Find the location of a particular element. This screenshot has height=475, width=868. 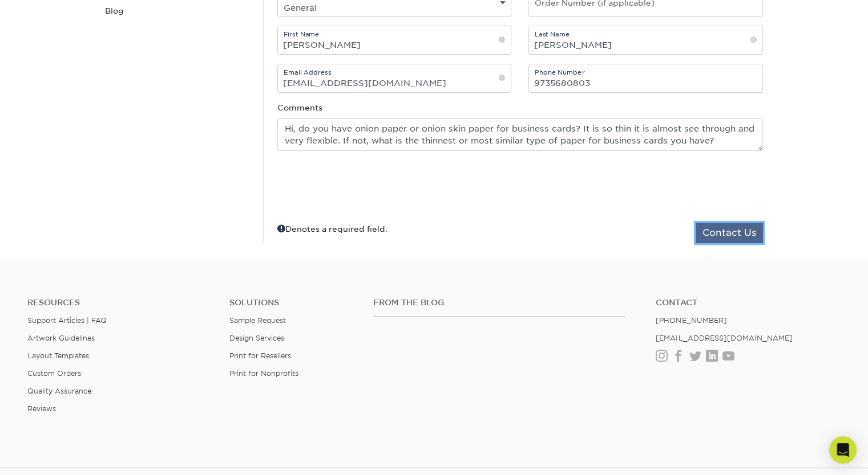

h4: Contact is located at coordinates (748, 303).